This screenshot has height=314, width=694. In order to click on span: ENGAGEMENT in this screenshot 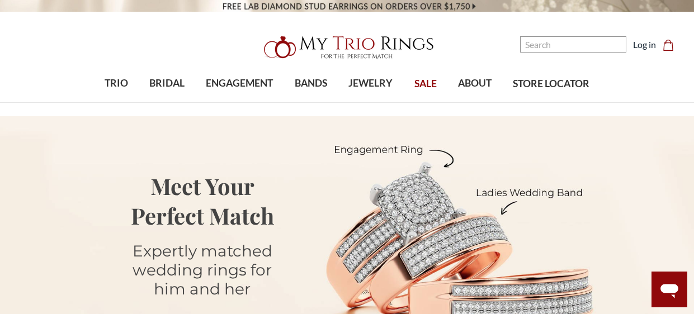, I will do `click(239, 83)`.